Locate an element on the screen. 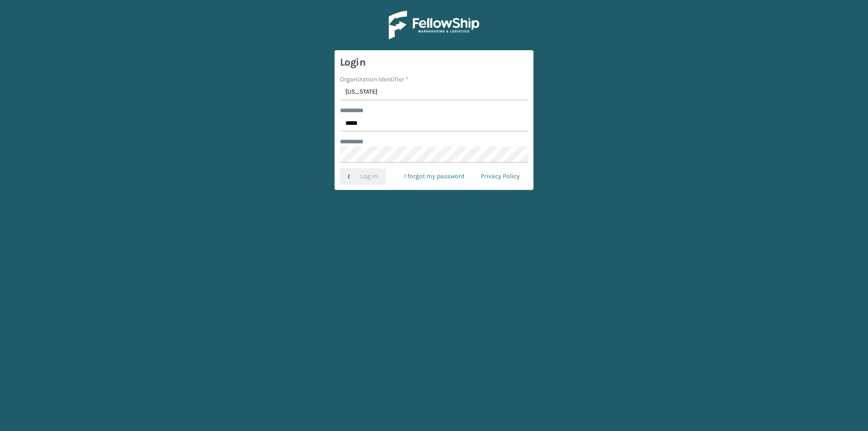  label: Organization Identifier is located at coordinates (374, 79).